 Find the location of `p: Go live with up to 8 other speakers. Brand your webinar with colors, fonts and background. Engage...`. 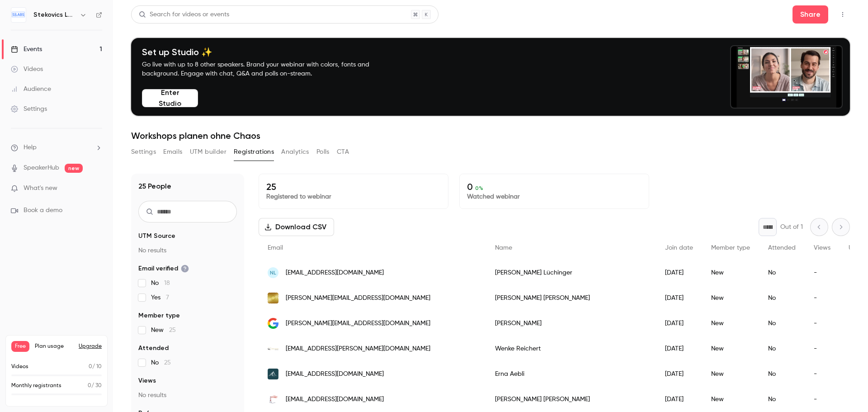

p: Go live with up to 8 other speakers. Brand your webinar with colors, fonts and background. Engage... is located at coordinates (266, 69).